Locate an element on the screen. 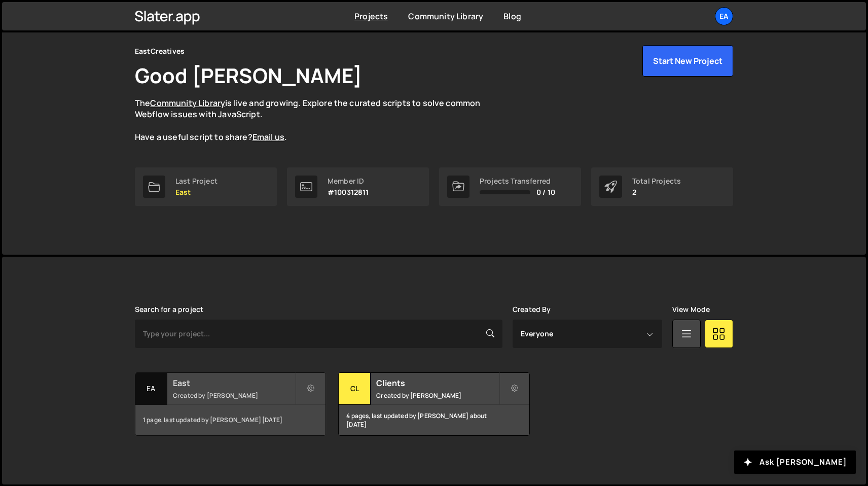  a: Ea is located at coordinates (724, 16).